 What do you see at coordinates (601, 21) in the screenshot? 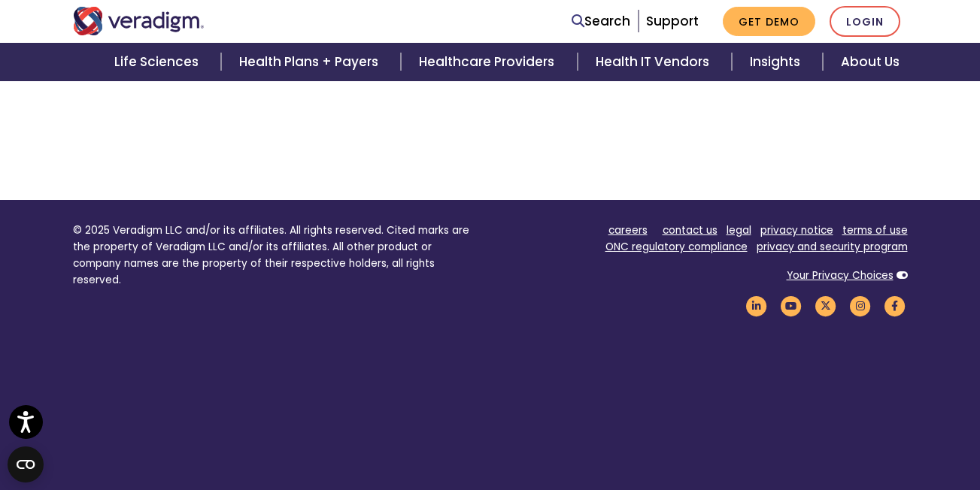
I see `a: Search` at bounding box center [601, 21].